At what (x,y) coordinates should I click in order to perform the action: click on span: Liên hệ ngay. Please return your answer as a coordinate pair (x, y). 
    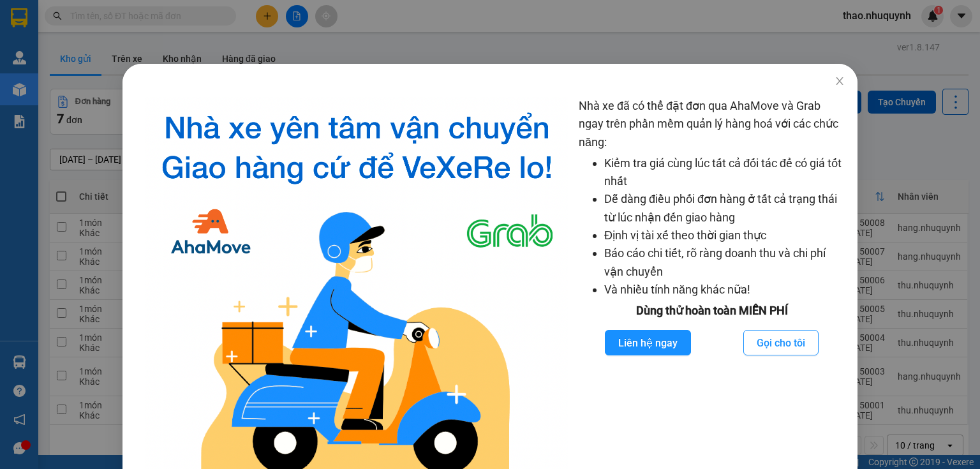
    Looking at the image, I should click on (648, 343).